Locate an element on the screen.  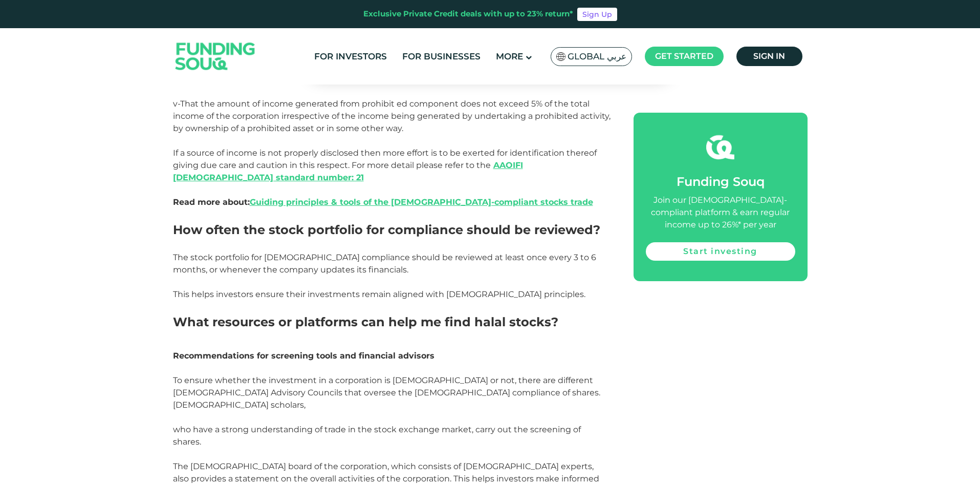
a: Start investing is located at coordinates (721, 252).